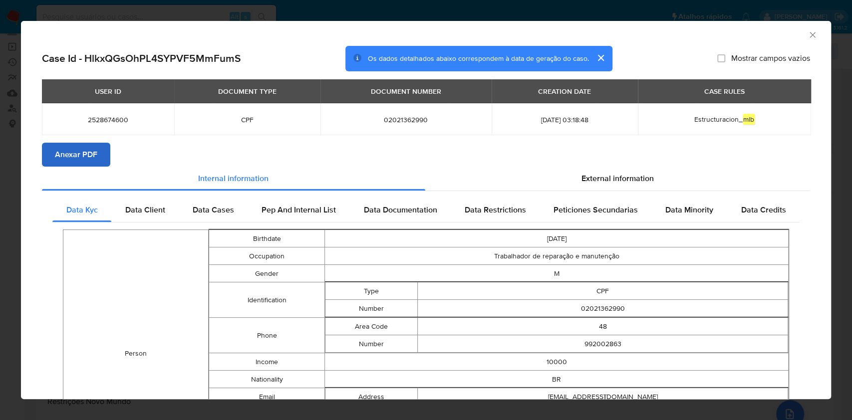 The height and width of the screenshot is (420, 852). What do you see at coordinates (495, 210) in the screenshot?
I see `span: Data Restrictions` at bounding box center [495, 210].